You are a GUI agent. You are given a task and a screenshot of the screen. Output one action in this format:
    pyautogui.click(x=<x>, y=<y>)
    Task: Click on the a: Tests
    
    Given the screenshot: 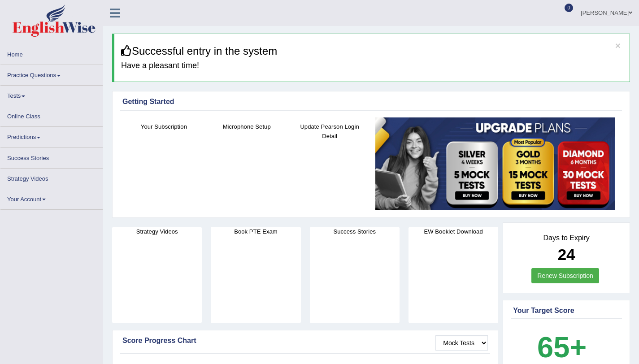 What is the action you would take?
    pyautogui.click(x=52, y=94)
    